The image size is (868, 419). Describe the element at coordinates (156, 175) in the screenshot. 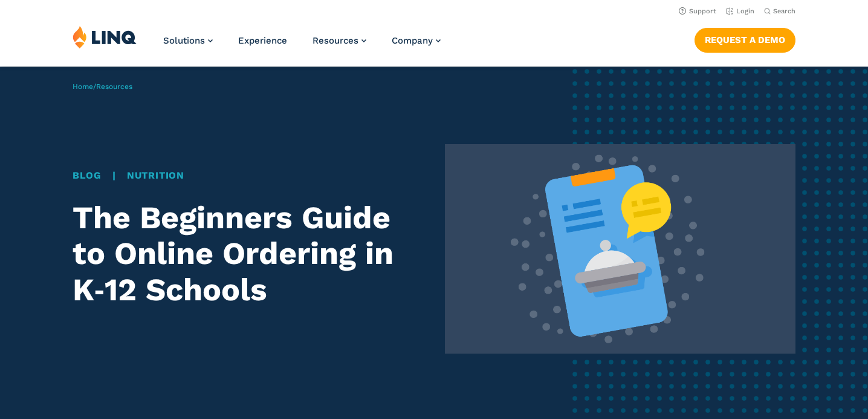

I see `a: Nutrition` at that location.